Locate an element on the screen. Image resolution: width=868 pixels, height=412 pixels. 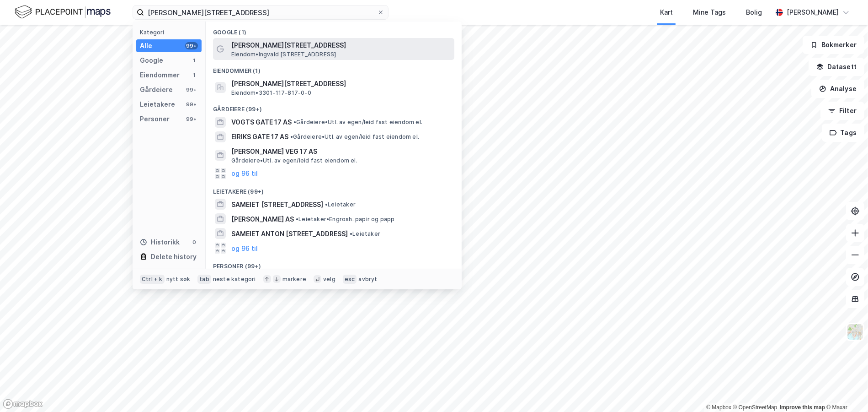
div: esc is located at coordinates (349, 279).